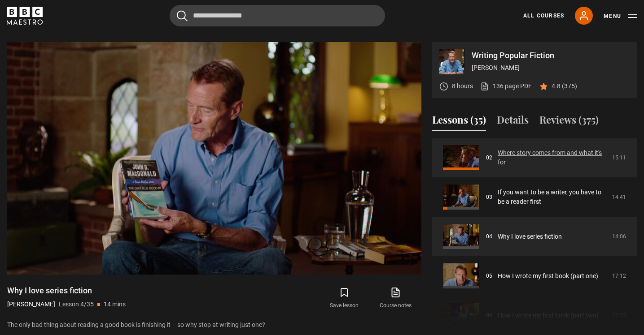 The height and width of the screenshot is (335, 644). I want to click on input: Search, so click(277, 16).